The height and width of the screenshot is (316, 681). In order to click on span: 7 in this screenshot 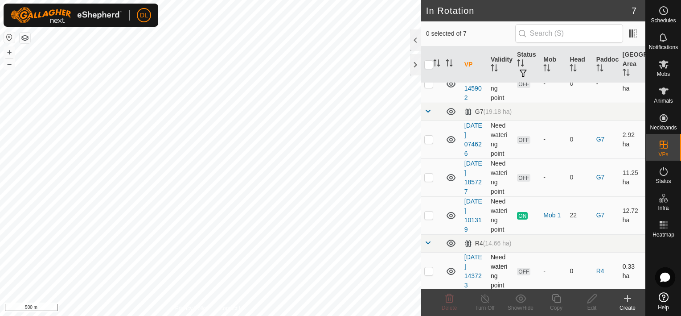, I will do `click(634, 11)`.